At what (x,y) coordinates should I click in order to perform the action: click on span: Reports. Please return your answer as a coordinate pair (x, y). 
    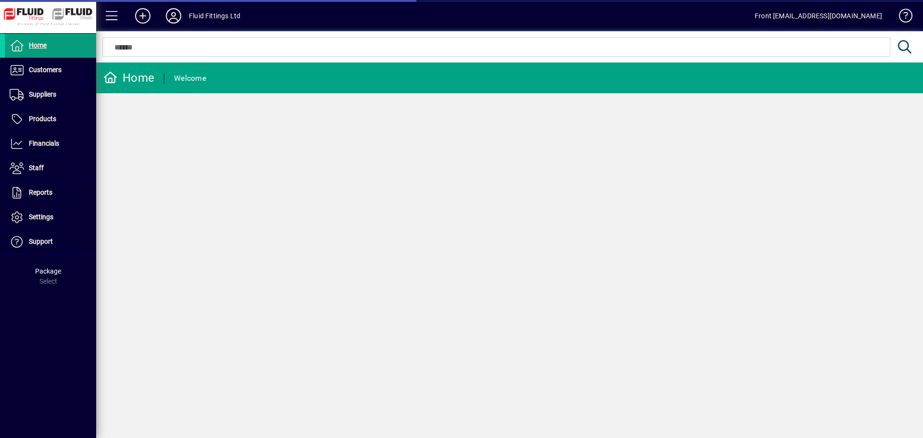
    Looking at the image, I should click on (40, 192).